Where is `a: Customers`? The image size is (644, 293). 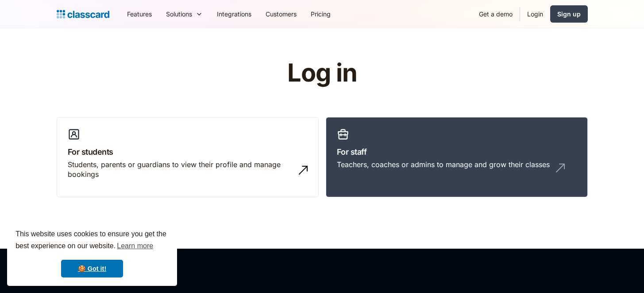
a: Customers is located at coordinates (281, 14).